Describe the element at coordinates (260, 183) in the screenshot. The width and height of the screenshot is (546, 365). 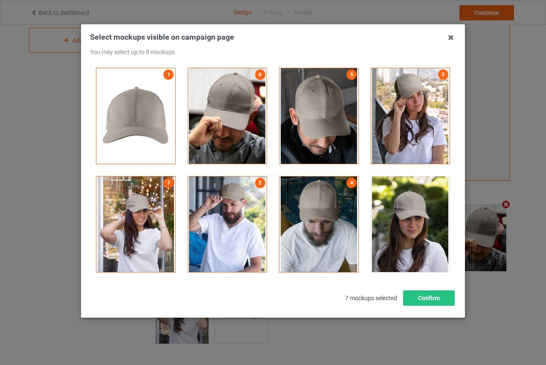
I see `a: 2` at that location.